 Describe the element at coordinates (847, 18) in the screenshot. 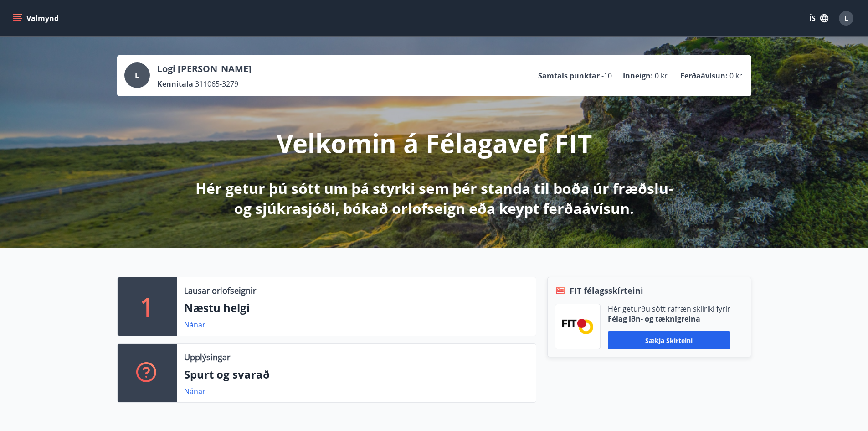

I see `button: L` at that location.